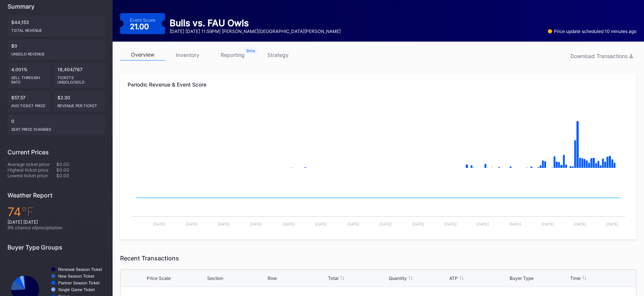  What do you see at coordinates (272, 278) in the screenshot?
I see `div: Row` at bounding box center [272, 278].